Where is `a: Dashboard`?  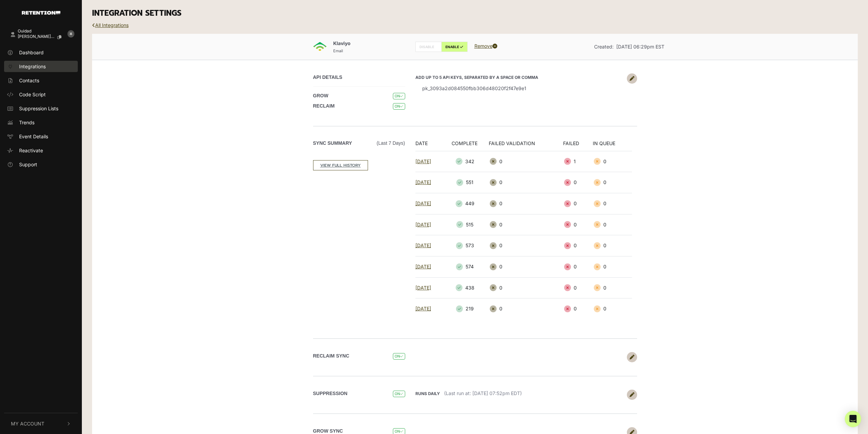
a: Dashboard is located at coordinates (41, 52).